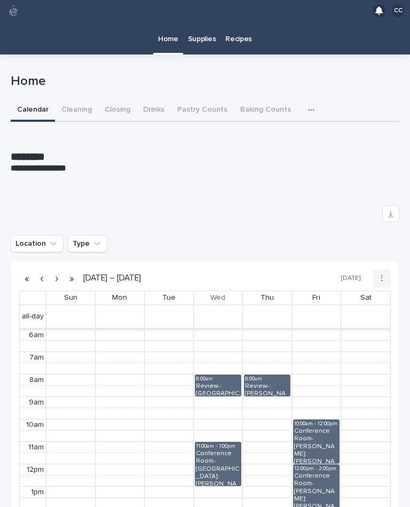 Image resolution: width=410 pixels, height=507 pixels. Describe the element at coordinates (168, 37) in the screenshot. I see `a: Home` at that location.